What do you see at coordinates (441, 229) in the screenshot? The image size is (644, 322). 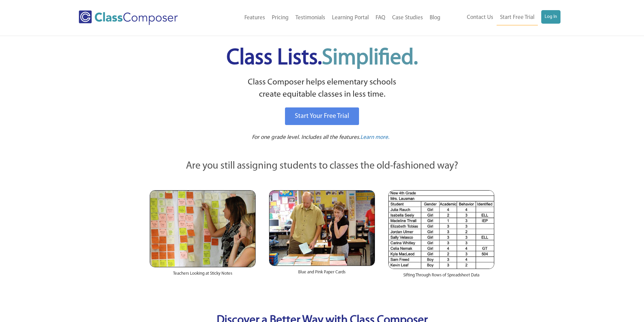 I see `img: Spreadsheets` at bounding box center [441, 229].